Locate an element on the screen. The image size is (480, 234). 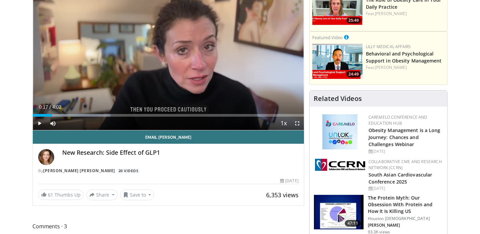
button: Play is located at coordinates (40, 124).